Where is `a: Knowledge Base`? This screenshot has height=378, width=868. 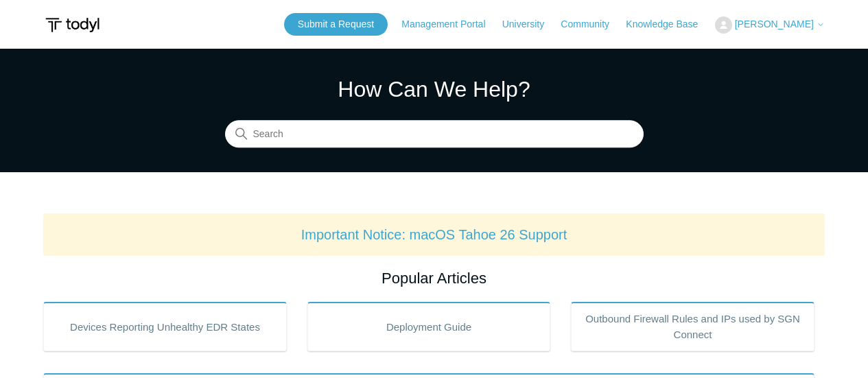
a: Knowledge Base is located at coordinates (669, 24).